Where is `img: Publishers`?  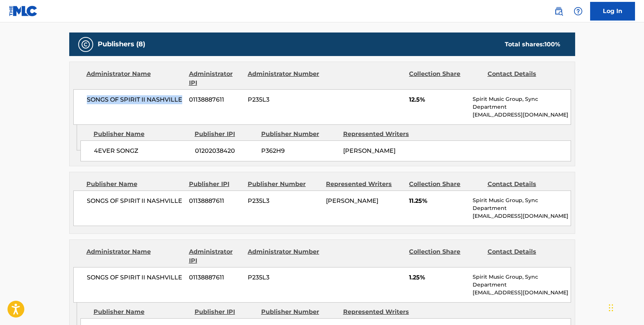 img: Publishers is located at coordinates (85, 44).